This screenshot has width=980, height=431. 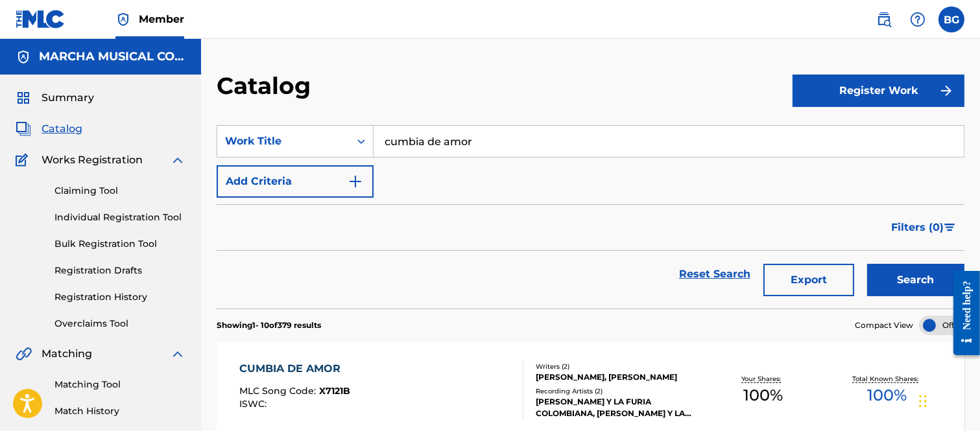 What do you see at coordinates (162, 19) in the screenshot?
I see `span: Member` at bounding box center [162, 19].